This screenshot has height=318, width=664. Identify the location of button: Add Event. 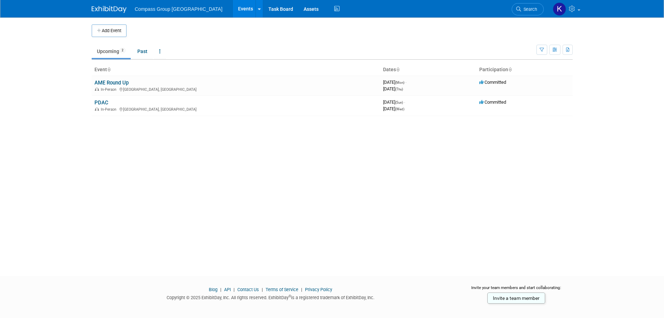
(109, 31).